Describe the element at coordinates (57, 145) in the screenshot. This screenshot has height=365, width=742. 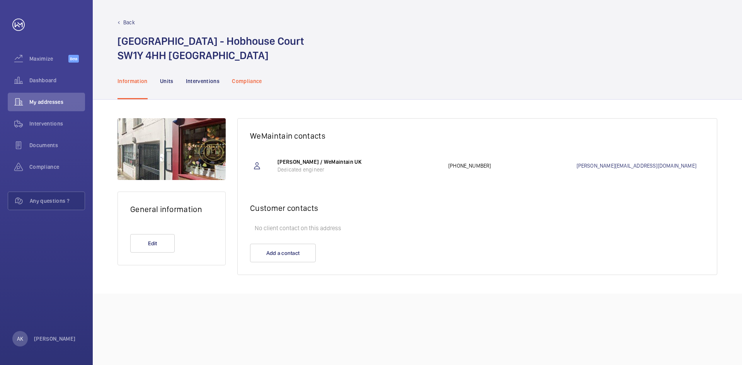
I see `span: Documents` at that location.